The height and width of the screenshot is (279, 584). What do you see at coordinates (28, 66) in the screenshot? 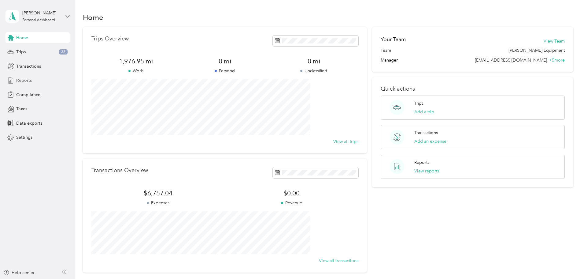
I see `span: Transactions` at bounding box center [28, 66].